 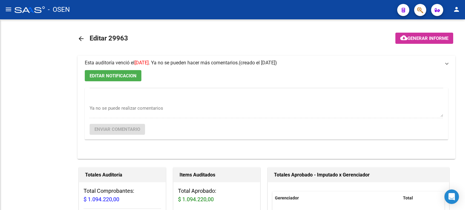 I want to click on div: Open Intercom Messenger, so click(x=451, y=197).